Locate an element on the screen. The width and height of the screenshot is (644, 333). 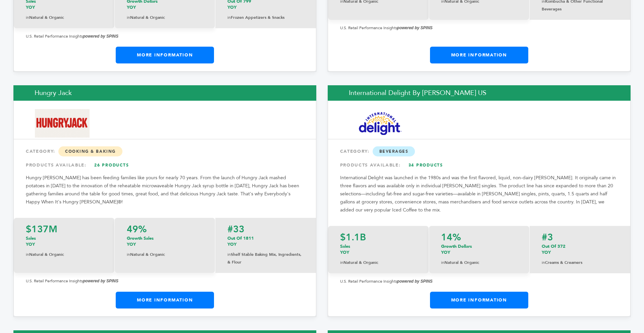
p: Creams & Creamers is located at coordinates (580, 262).